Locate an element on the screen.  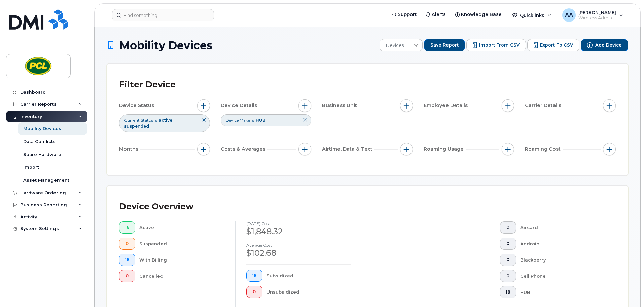
span: Mobility Devices is located at coordinates (166, 45).